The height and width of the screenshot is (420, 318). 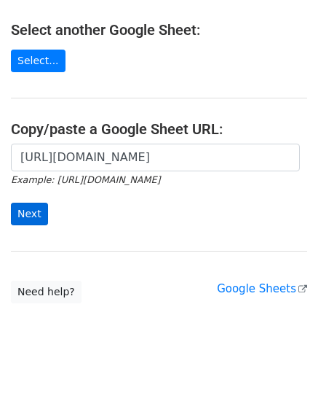 What do you see at coordinates (29, 213) in the screenshot?
I see `input: Next` at bounding box center [29, 213].